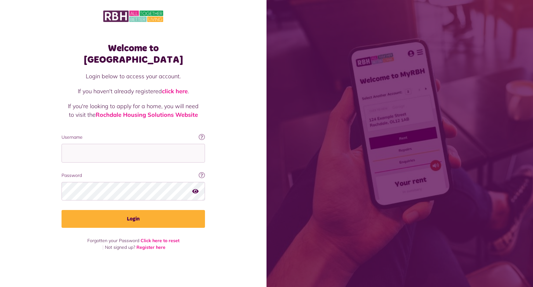 This screenshot has height=287, width=533. What do you see at coordinates (120, 247) in the screenshot?
I see `span: Not signed up?` at bounding box center [120, 247].